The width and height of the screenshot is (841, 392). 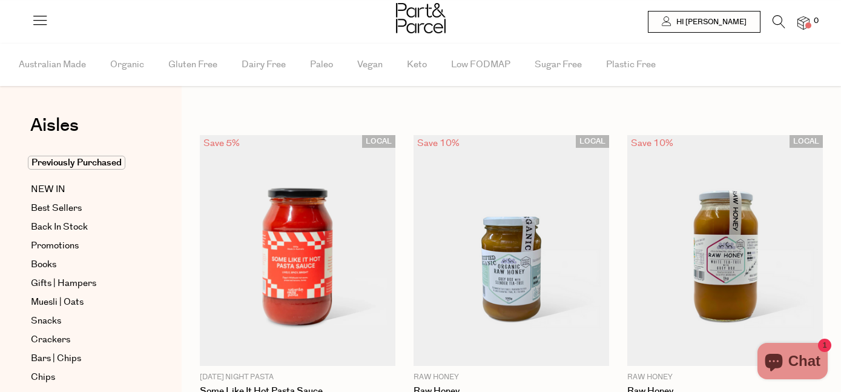 I want to click on span: Paleo, so click(x=322, y=65).